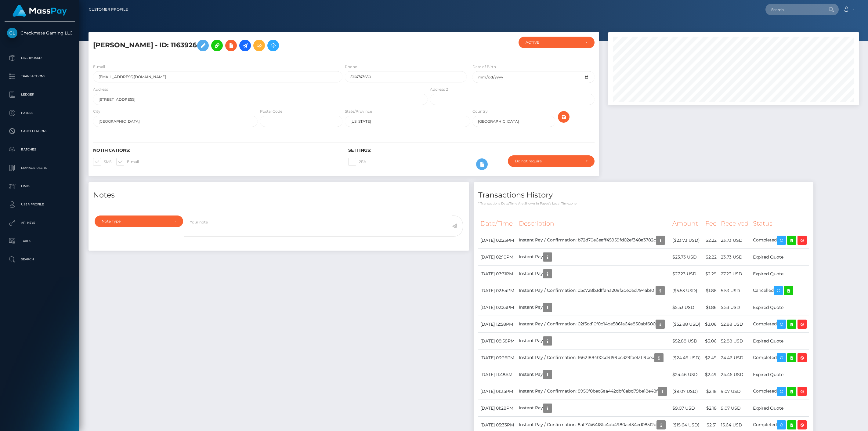 The image size is (868, 431). What do you see at coordinates (12, 33) in the screenshot?
I see `img: Checkmate Gaming LLC` at bounding box center [12, 33].